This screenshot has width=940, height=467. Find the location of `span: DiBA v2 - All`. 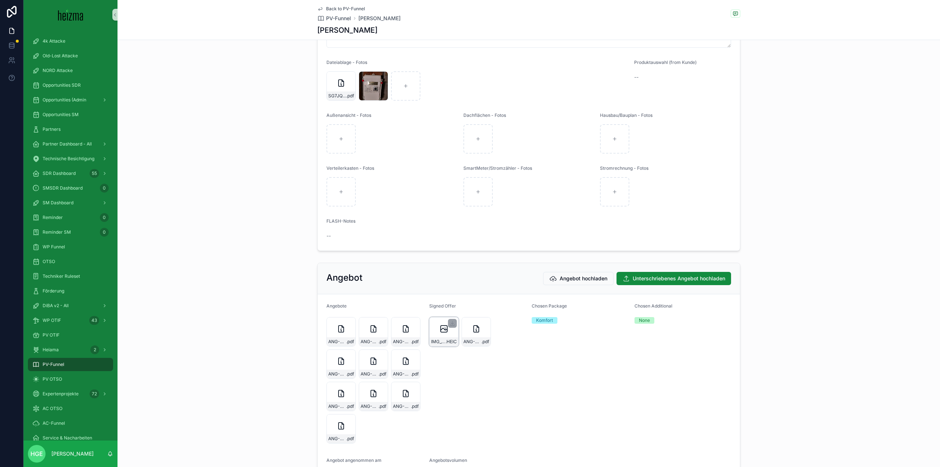

span: DiBA v2 - All is located at coordinates (55, 306).